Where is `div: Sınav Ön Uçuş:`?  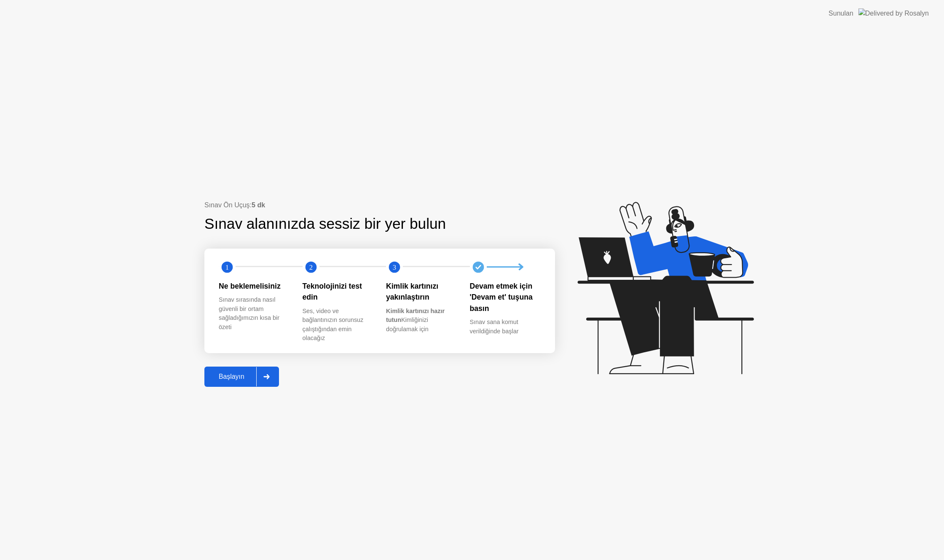 div: Sınav Ön Uçuş: is located at coordinates (380, 205).